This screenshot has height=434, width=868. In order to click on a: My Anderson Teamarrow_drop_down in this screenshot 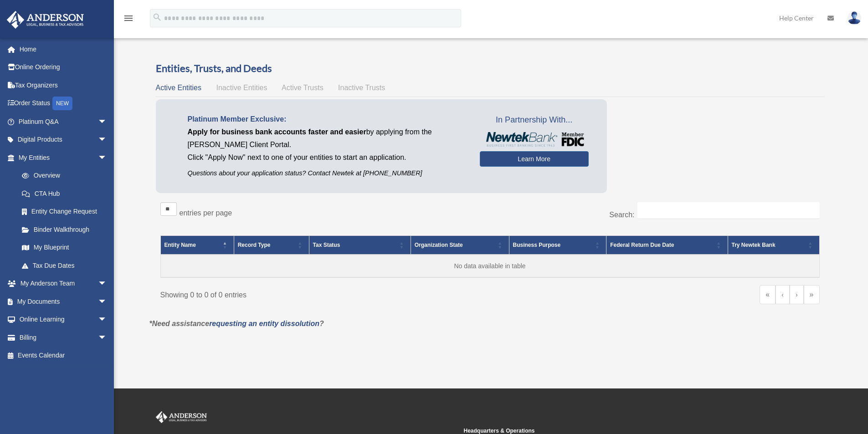, I will do `click(63, 284)`.